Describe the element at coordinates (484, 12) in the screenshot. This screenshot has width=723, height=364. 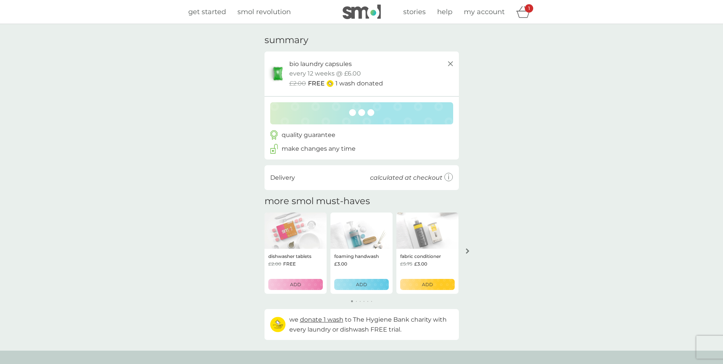
I see `span: my account` at that location.